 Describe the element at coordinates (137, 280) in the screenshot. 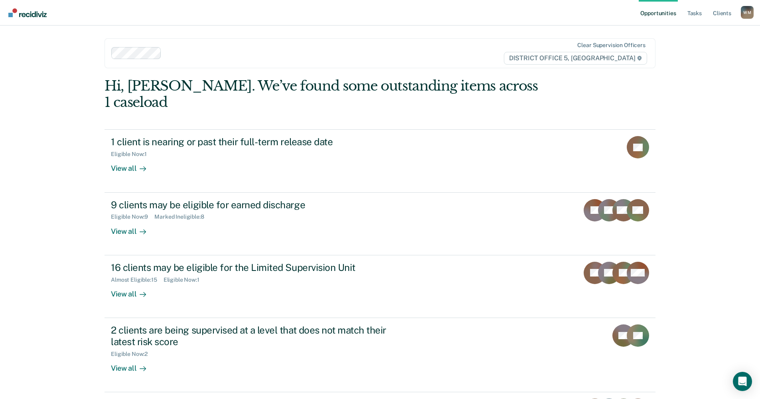

I see `div: Almost Eligible : 15` at that location.